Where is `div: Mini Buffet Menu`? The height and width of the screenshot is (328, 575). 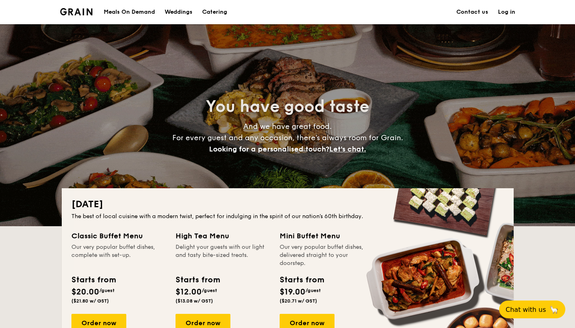 div: Mini Buffet Menu is located at coordinates (327, 236).